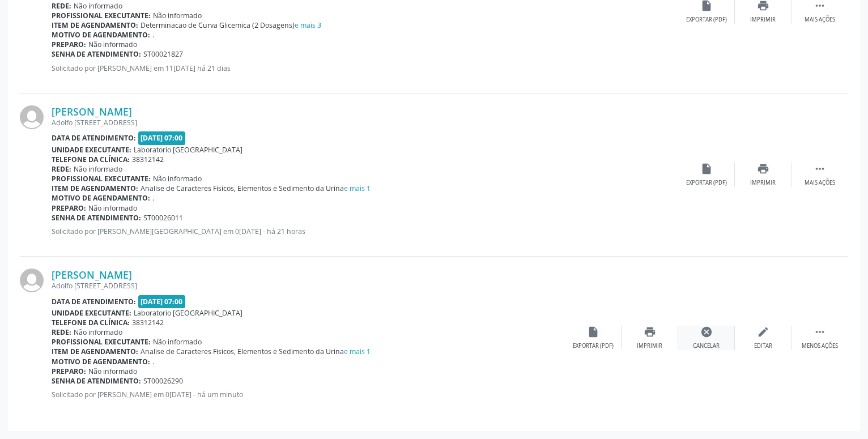 This screenshot has width=868, height=439. Describe the element at coordinates (308, 25) in the screenshot. I see `a: e mais 3` at that location.